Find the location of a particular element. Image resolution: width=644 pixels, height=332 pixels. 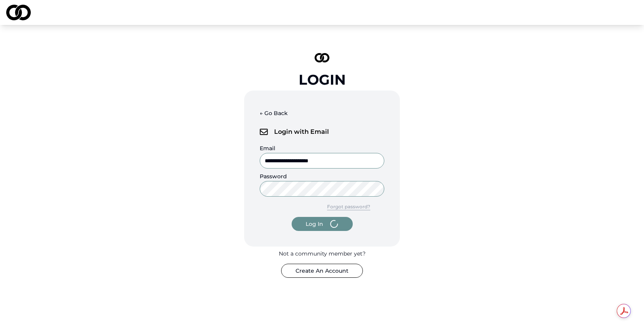

div: Login is located at coordinates (322, 80).